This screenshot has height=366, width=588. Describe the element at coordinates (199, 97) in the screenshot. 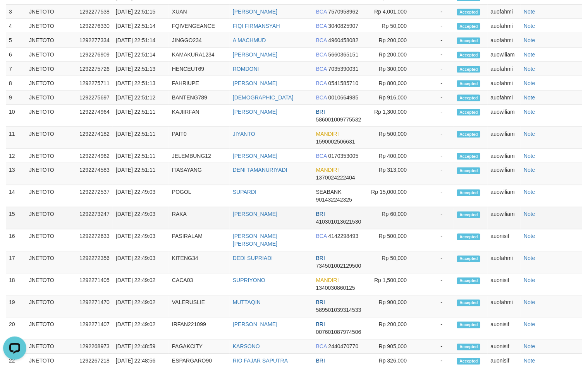

I see `td: BANTENG789` at that location.